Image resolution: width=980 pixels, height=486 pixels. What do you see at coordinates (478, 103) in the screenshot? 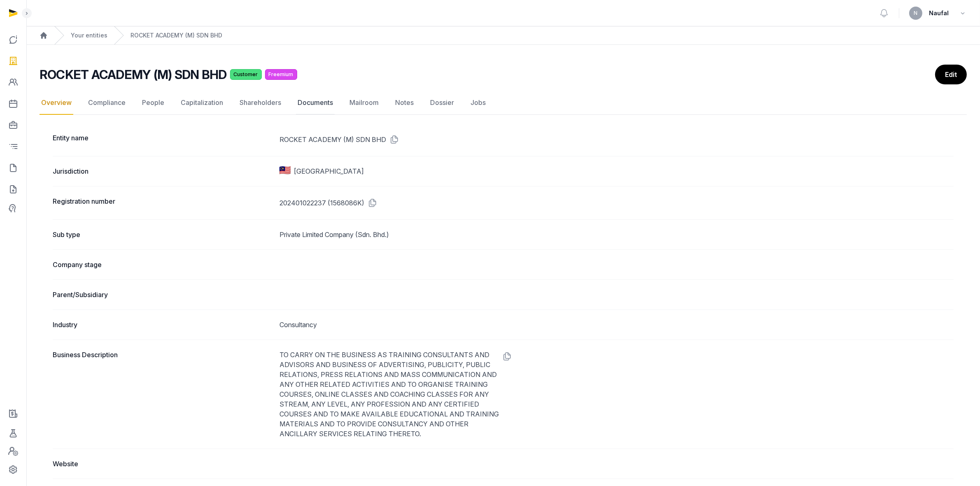
I see `a: Jobs` at bounding box center [478, 103].